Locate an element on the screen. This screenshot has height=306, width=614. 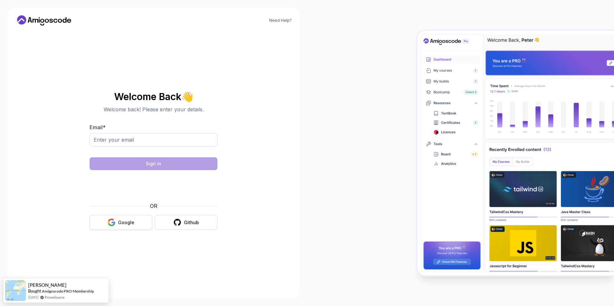
label: Email * is located at coordinates (98, 127).